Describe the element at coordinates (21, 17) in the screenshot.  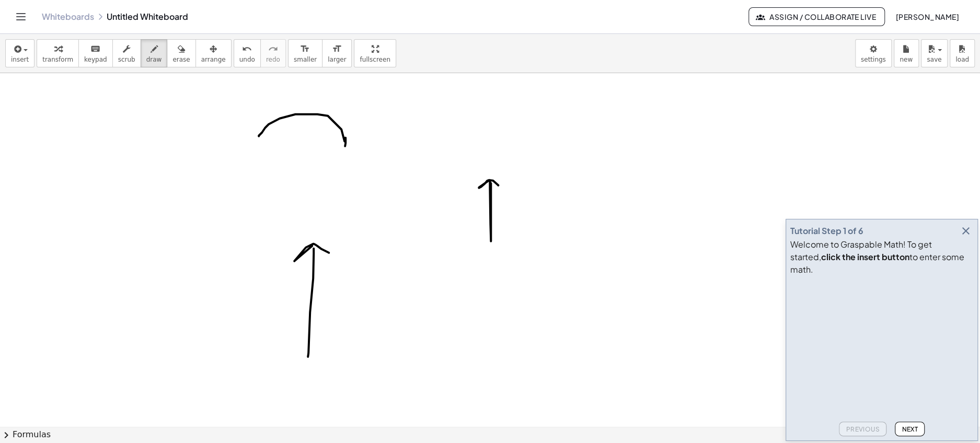
I see `button: Toggle navigation` at that location.